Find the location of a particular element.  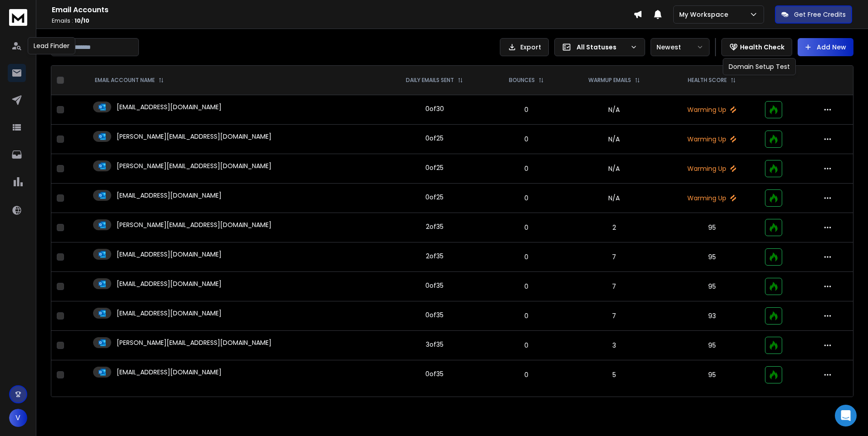

div: Domain Setup Test is located at coordinates (759, 67).